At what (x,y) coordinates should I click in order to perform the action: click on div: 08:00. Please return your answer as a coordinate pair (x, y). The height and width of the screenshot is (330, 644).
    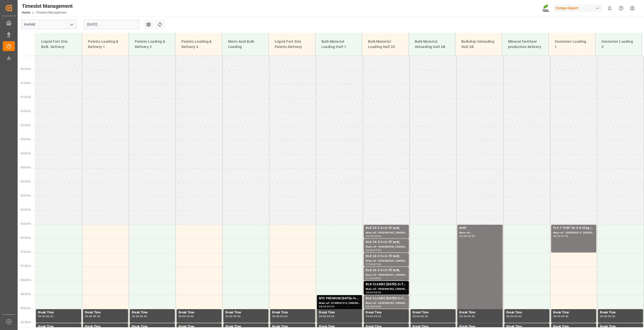
    Looking at the image, I should click on (377, 278).